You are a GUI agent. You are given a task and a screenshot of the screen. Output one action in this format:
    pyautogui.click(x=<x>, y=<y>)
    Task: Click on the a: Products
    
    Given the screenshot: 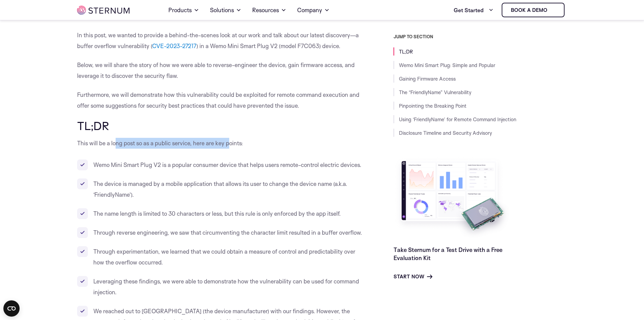 What is the action you would take?
    pyautogui.click(x=184, y=10)
    